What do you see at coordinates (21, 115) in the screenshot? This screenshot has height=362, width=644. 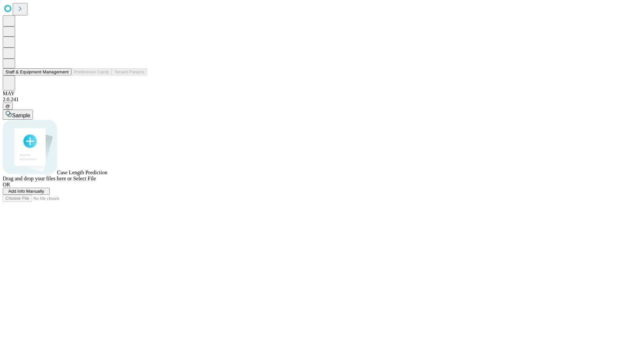 I see `span: Sample` at bounding box center [21, 115].